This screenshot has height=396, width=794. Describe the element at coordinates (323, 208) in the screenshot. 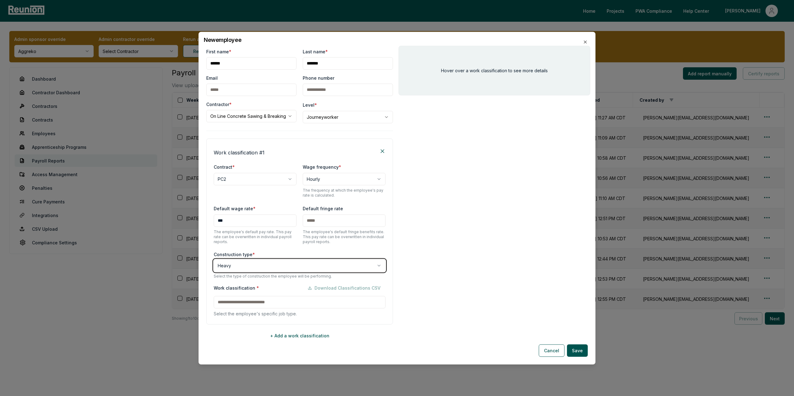

I see `label: Default fringe rate` at that location.